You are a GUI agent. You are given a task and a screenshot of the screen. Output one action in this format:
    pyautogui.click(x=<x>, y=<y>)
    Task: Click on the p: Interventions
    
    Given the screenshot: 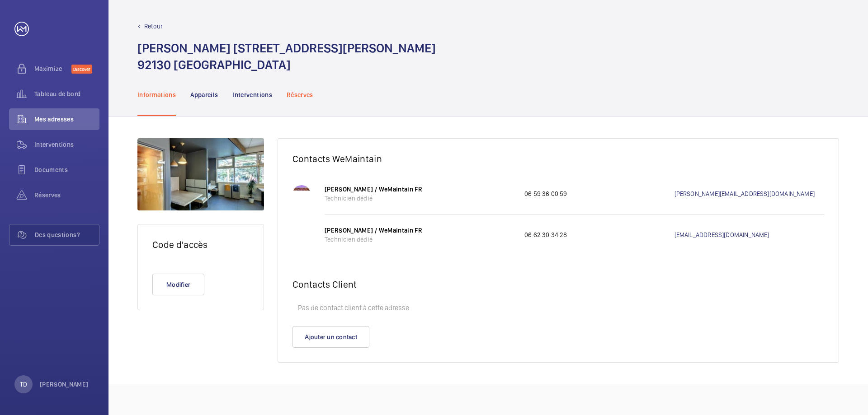 What is the action you would take?
    pyautogui.click(x=252, y=95)
    